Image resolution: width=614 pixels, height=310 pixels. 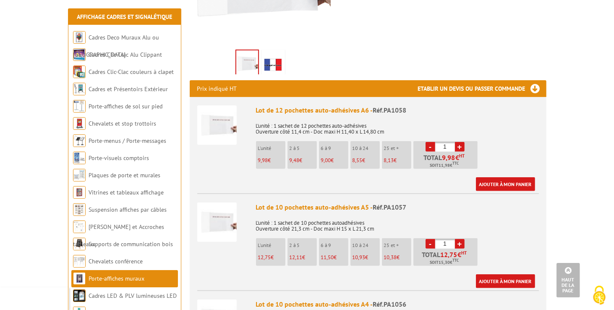 What do you see at coordinates (389, 160) in the screenshot?
I see `span: 8,13` at bounding box center [389, 160].